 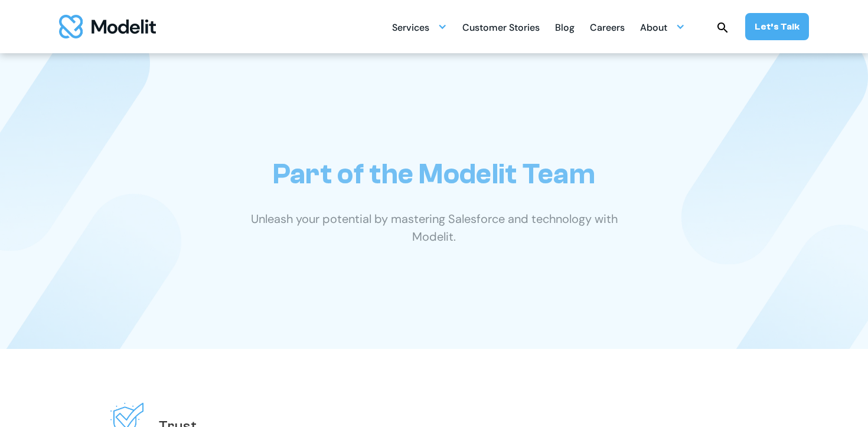 What do you see at coordinates (777, 26) in the screenshot?
I see `div: Let’s Talk` at bounding box center [777, 26].